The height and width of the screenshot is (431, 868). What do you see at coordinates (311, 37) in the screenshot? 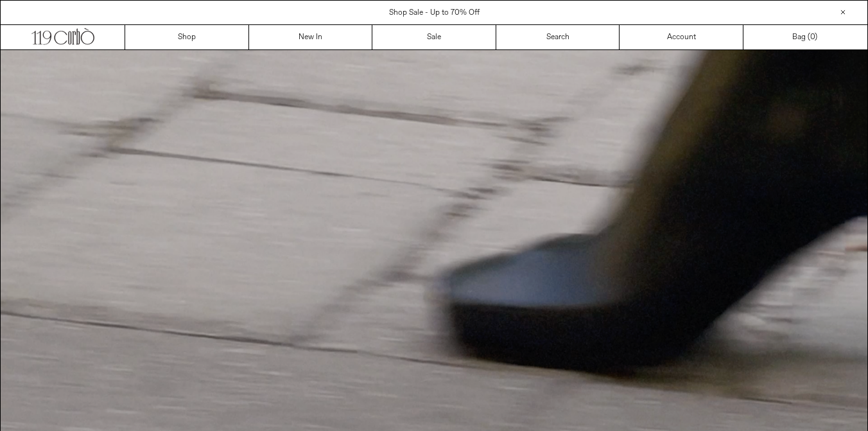
I see `a: New In` at bounding box center [311, 37].